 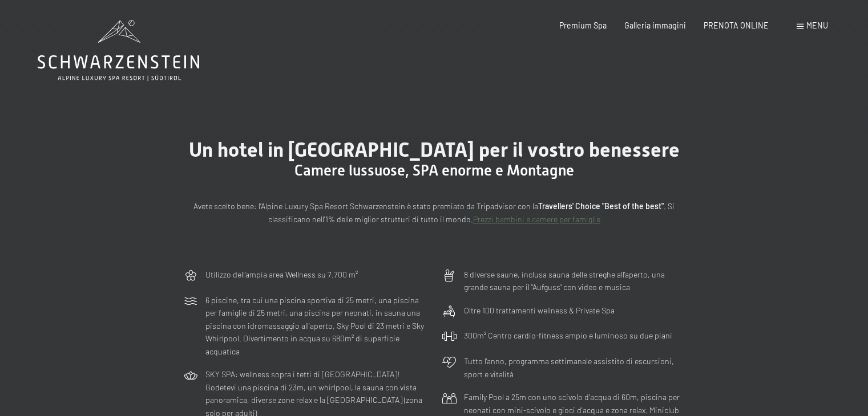 What do you see at coordinates (736, 25) in the screenshot?
I see `a: PRENOTA ONLINE` at bounding box center [736, 25].